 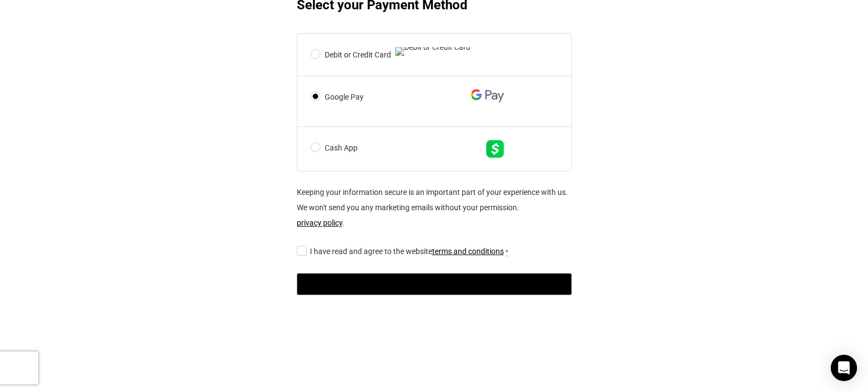 I want to click on a: terms and conditions, so click(x=468, y=251).